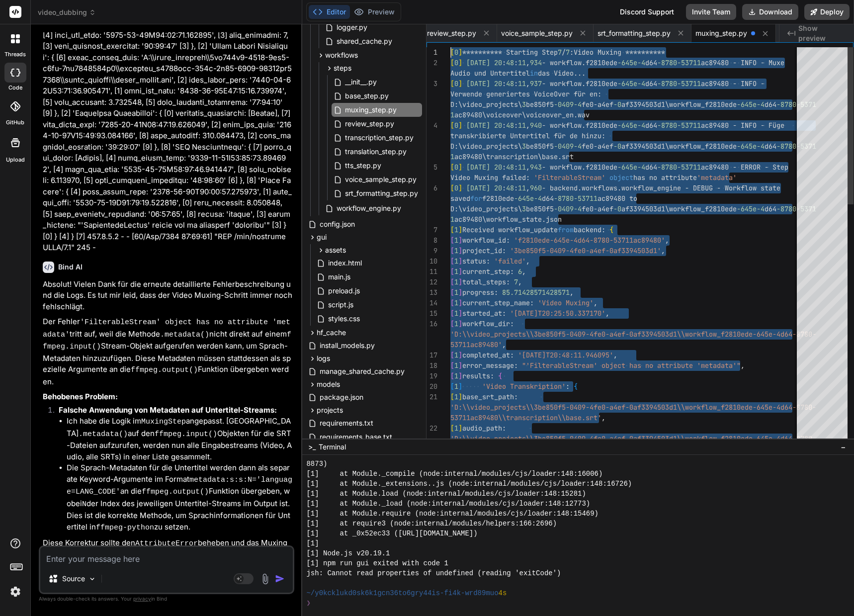  Describe the element at coordinates (589, 240) in the screenshot. I see `span: 'f2810ede-645e-4d64-8780-53711ac89480'` at that location.